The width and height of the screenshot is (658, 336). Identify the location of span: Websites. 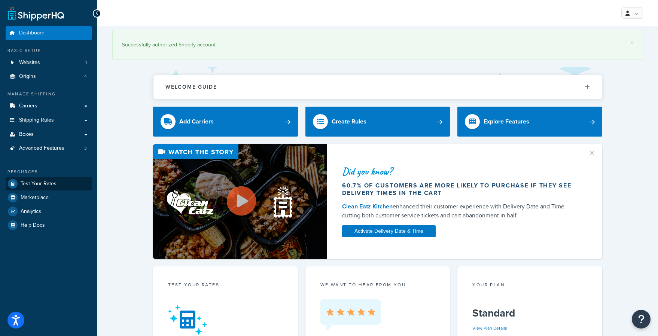
(30, 63).